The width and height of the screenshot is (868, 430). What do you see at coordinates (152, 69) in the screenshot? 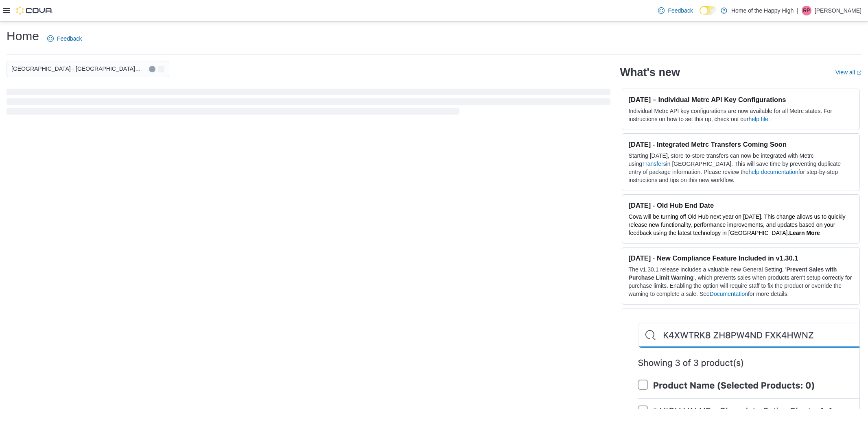
I see `button: Clear input` at bounding box center [152, 69].